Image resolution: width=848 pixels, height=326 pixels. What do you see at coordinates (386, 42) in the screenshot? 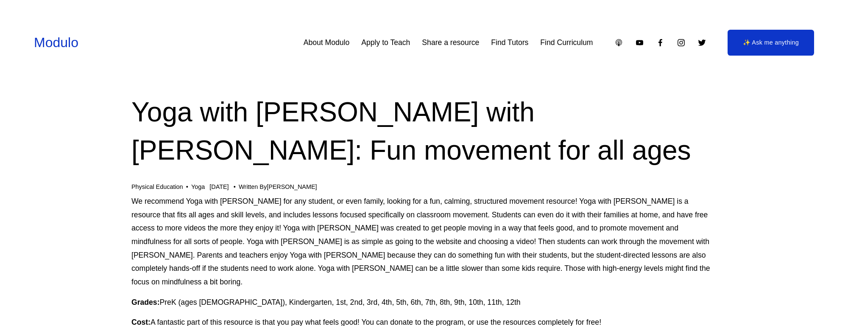
I see `a: Apply to Teach` at bounding box center [386, 42].